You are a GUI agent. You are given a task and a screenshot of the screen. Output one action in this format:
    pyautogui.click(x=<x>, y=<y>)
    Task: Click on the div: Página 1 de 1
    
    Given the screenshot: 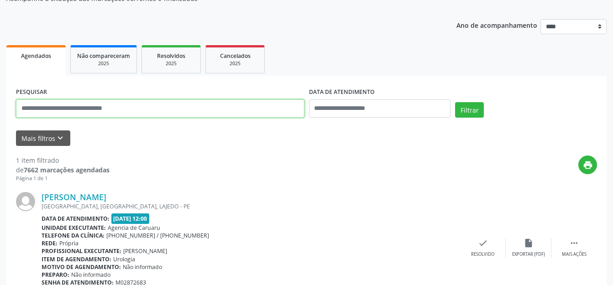 What is the action you would take?
    pyautogui.click(x=63, y=179)
    